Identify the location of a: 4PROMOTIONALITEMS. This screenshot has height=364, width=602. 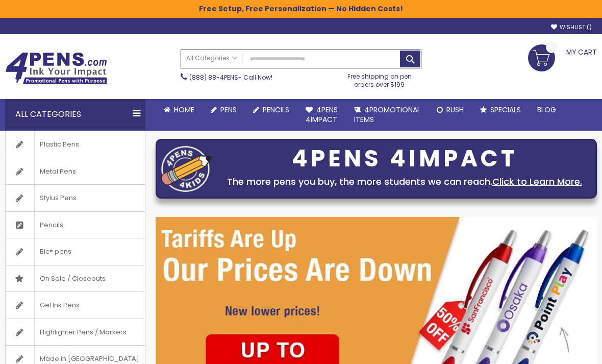
(388, 115).